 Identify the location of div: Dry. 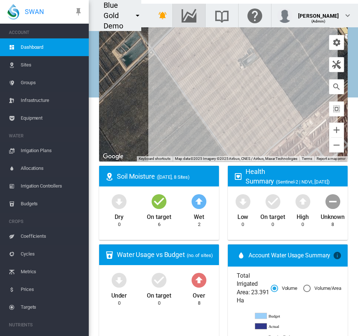
(119, 216).